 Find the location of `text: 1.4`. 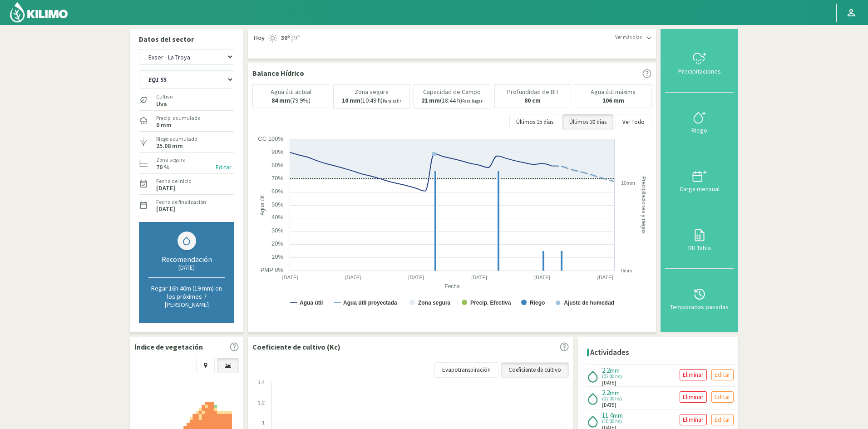

text: 1.4 is located at coordinates (261, 382).